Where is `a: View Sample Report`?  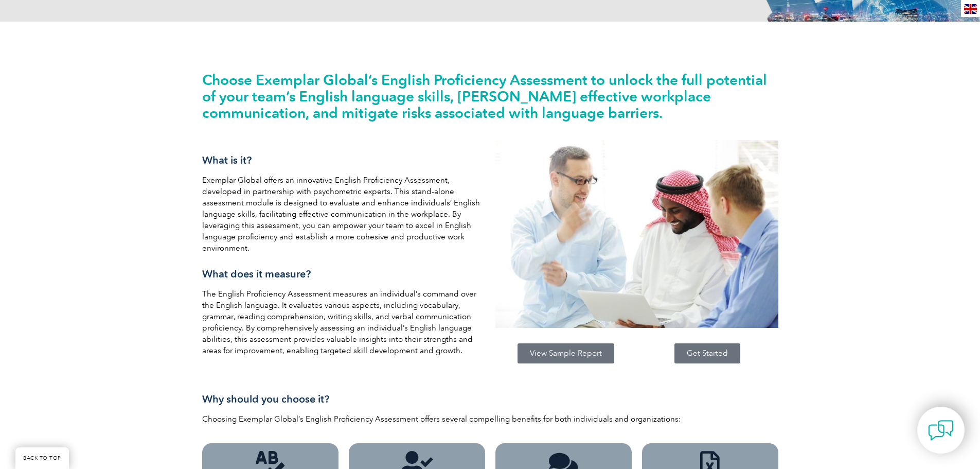
a: View Sample Report is located at coordinates (566, 353).